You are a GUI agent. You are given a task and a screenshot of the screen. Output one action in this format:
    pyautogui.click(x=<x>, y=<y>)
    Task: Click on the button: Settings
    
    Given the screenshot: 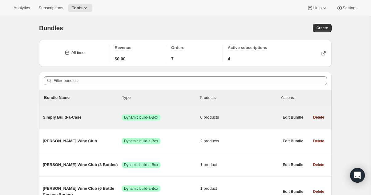 What is the action you would take?
    pyautogui.click(x=347, y=8)
    